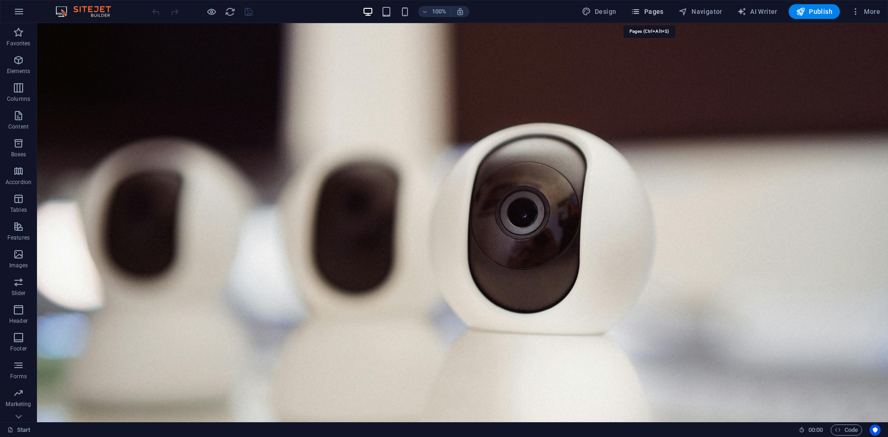 This screenshot has width=888, height=437. I want to click on p: Footer, so click(18, 349).